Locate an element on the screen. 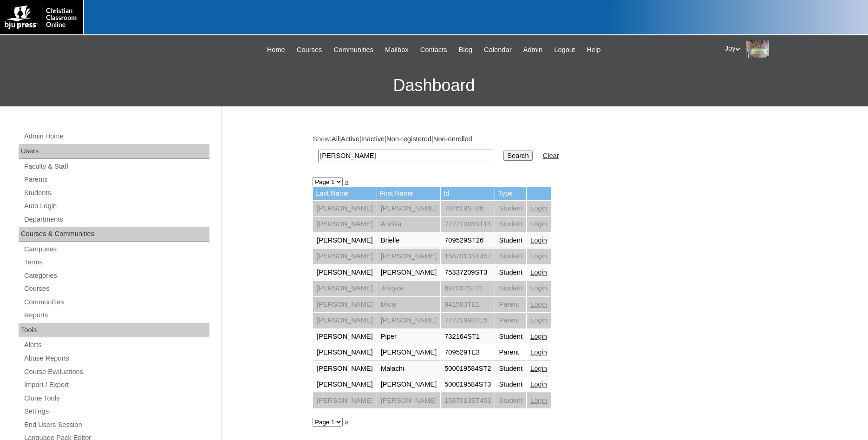 This screenshot has width=868, height=440. span: Home is located at coordinates (276, 50).